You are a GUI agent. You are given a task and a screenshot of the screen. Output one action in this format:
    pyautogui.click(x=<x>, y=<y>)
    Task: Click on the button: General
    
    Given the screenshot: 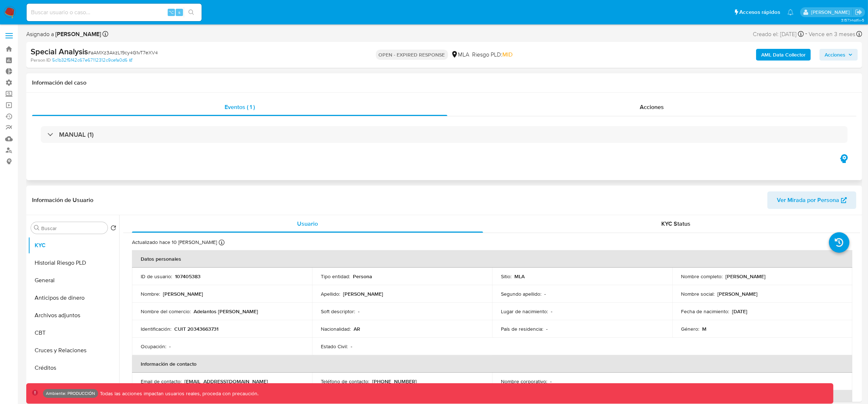 What is the action you would take?
    pyautogui.click(x=73, y=280)
    